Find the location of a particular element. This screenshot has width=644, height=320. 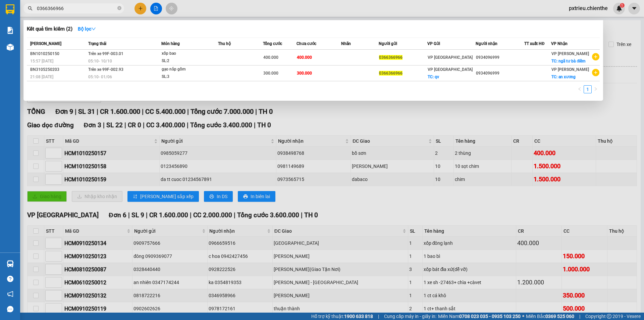

img: solution-icon is located at coordinates (10, 30).